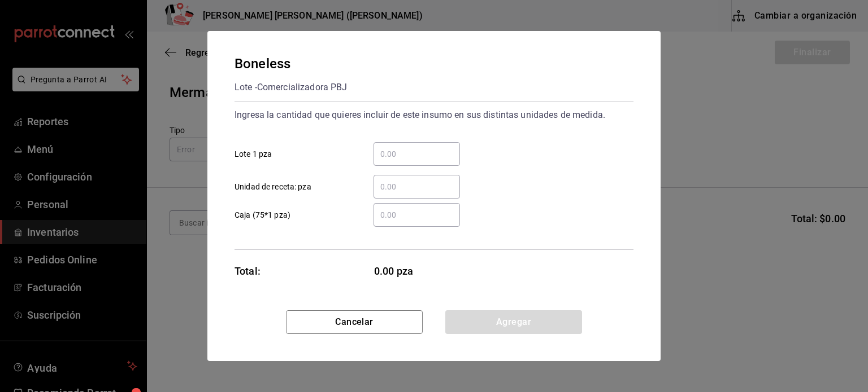 The height and width of the screenshot is (392, 868). Describe the element at coordinates (273, 187) in the screenshot. I see `span: Unidad de receta: pza` at that location.